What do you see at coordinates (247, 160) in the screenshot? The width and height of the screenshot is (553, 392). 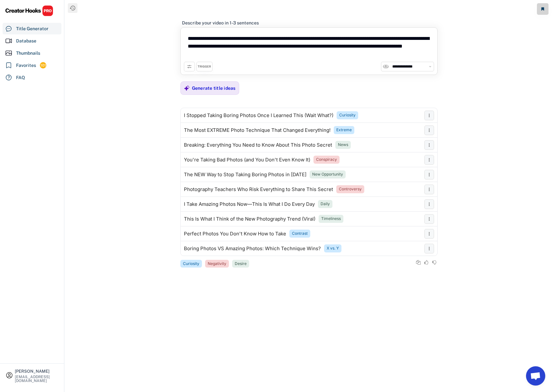 I see `div: You're Taking Bad Photos (and You Don't Even Know It)` at bounding box center [247, 160].